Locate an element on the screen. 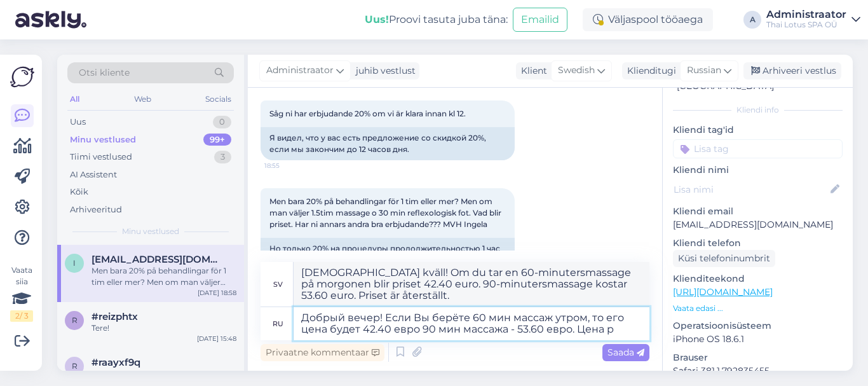  p: Kliendi telefon is located at coordinates (757, 243).